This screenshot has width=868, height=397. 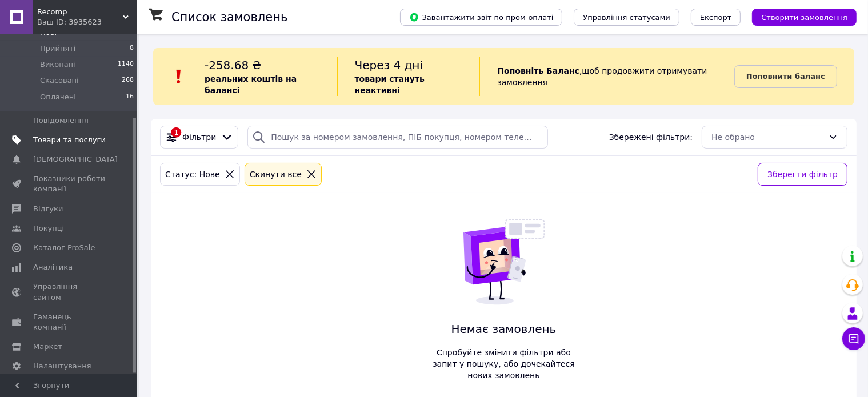 I want to click on span: Відгуки, so click(x=48, y=210).